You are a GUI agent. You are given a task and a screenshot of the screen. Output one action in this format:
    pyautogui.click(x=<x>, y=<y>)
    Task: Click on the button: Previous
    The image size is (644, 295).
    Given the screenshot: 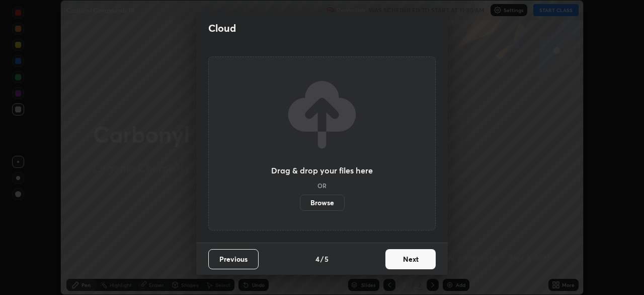 What is the action you would take?
    pyautogui.click(x=233, y=259)
    